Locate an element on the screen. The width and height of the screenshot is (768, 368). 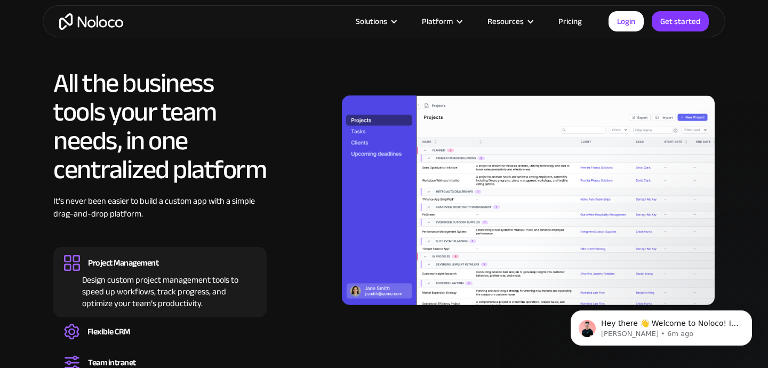
a: Login is located at coordinates (626, 21).